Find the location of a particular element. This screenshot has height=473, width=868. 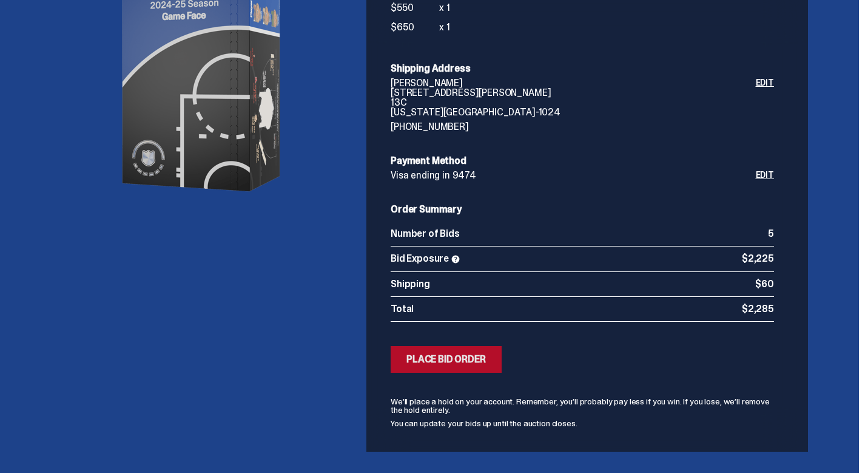

p: 13C is located at coordinates (574, 103).